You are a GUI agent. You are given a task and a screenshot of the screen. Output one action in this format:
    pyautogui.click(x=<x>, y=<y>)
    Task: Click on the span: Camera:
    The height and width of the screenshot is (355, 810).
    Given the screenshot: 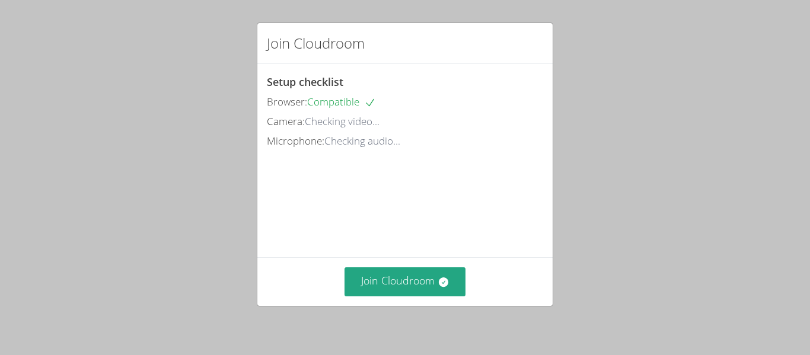 What is the action you would take?
    pyautogui.click(x=286, y=121)
    